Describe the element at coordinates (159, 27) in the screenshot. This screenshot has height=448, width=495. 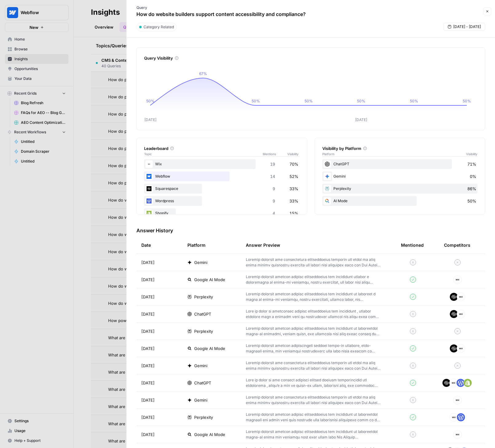
I see `span: Category Related` at that location.